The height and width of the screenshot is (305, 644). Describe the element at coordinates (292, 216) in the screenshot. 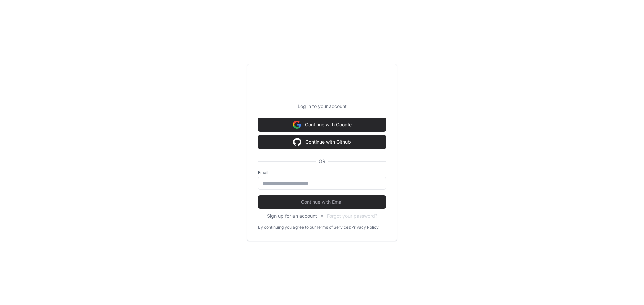

I see `button: Sign up for an account` at that location.